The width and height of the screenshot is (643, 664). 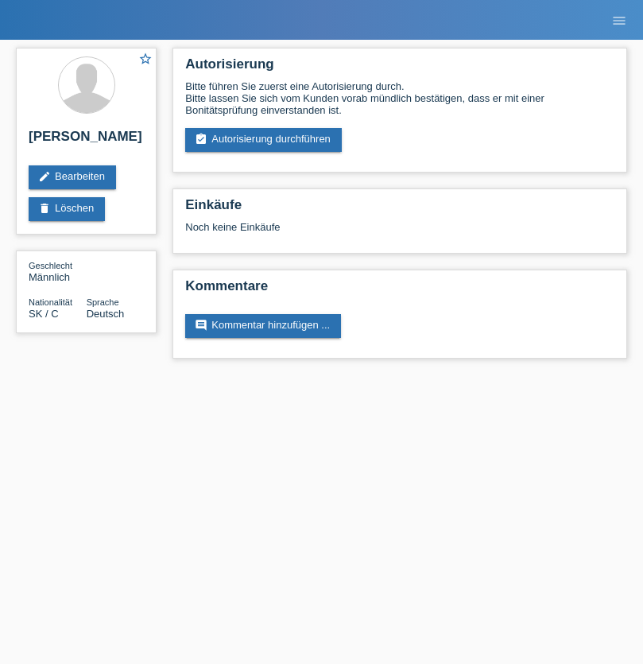 I want to click on span: Deutsch, so click(x=106, y=313).